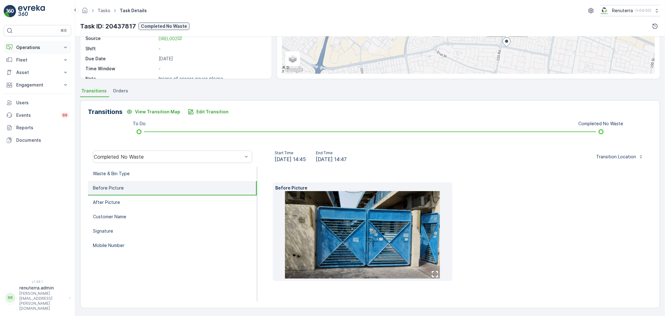 The height and width of the screenshot is (316, 665). I want to click on button: Operations, so click(37, 47).